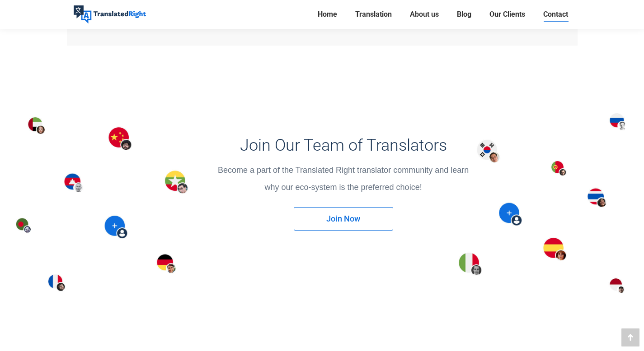  What do you see at coordinates (507, 14) in the screenshot?
I see `a: Our Clients` at bounding box center [507, 14].